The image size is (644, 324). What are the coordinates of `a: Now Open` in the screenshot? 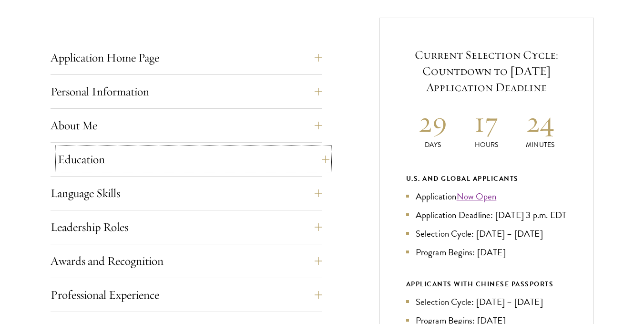 It's located at (477, 196).